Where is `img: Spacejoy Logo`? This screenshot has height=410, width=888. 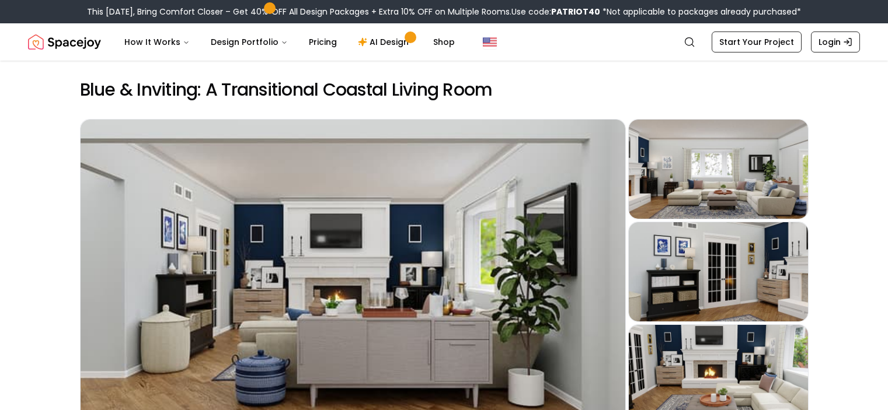 img: Spacejoy Logo is located at coordinates (64, 42).